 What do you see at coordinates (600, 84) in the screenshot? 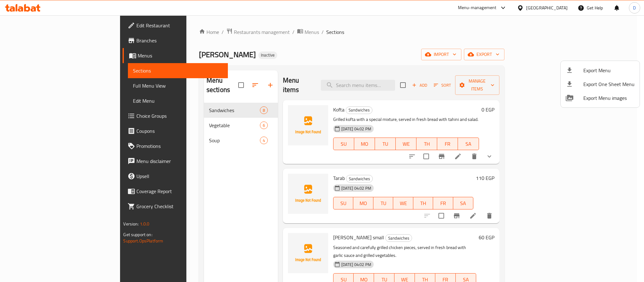
I see `li: Export one sheet menu items` at bounding box center [600, 84].